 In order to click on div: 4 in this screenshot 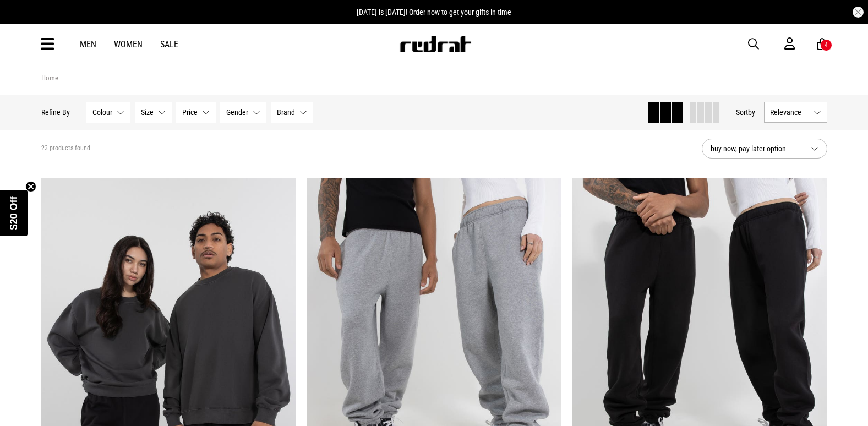, I will do `click(826, 45)`.